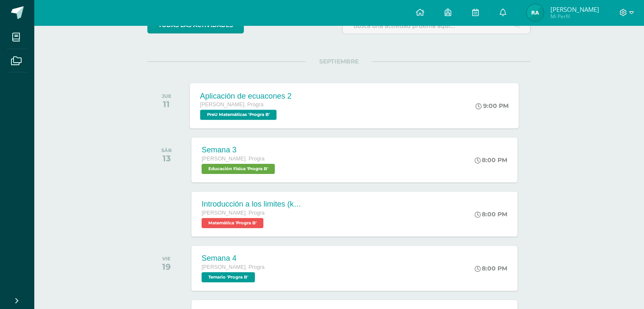  What do you see at coordinates (166, 259) in the screenshot?
I see `div: VIE` at bounding box center [166, 259].